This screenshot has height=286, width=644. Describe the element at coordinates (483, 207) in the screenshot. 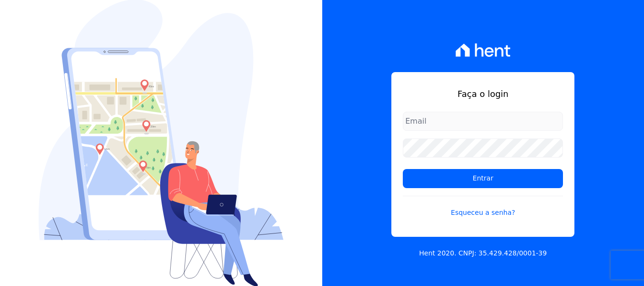

I see `a: Esqueceu a senha?` at that location.